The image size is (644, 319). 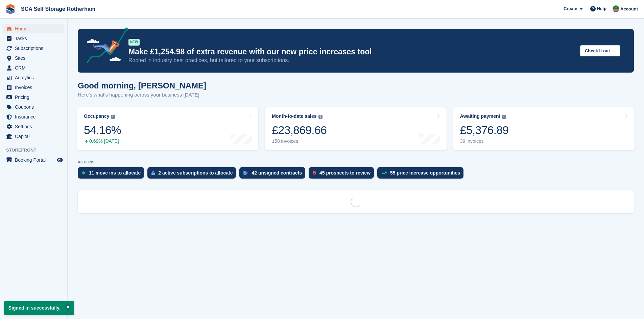 What do you see at coordinates (35, 68) in the screenshot?
I see `span: CRM` at bounding box center [35, 68].